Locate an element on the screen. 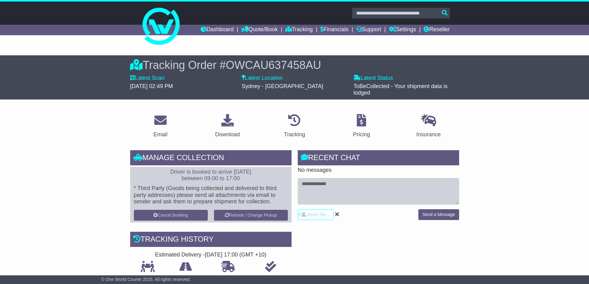 The image size is (589, 284). label: Latest Scan is located at coordinates (147, 78).